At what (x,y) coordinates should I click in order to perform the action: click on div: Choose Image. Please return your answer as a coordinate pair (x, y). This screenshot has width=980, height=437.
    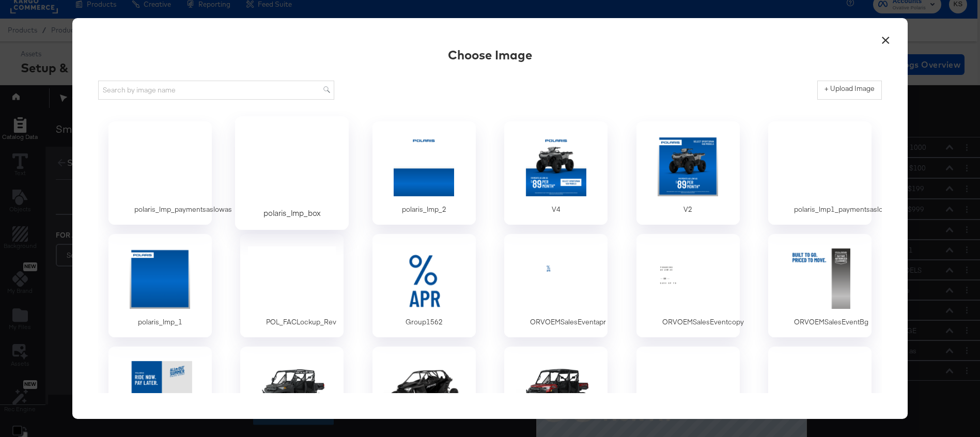
    Looking at the image, I should click on (490, 55).